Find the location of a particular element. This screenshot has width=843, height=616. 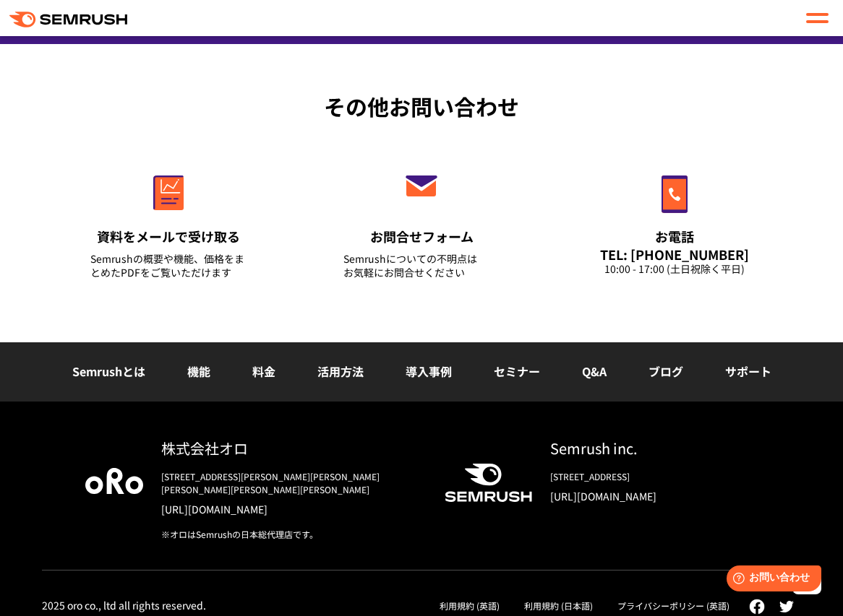

a: プライバシーポリシー (英語) is located at coordinates (673, 606).